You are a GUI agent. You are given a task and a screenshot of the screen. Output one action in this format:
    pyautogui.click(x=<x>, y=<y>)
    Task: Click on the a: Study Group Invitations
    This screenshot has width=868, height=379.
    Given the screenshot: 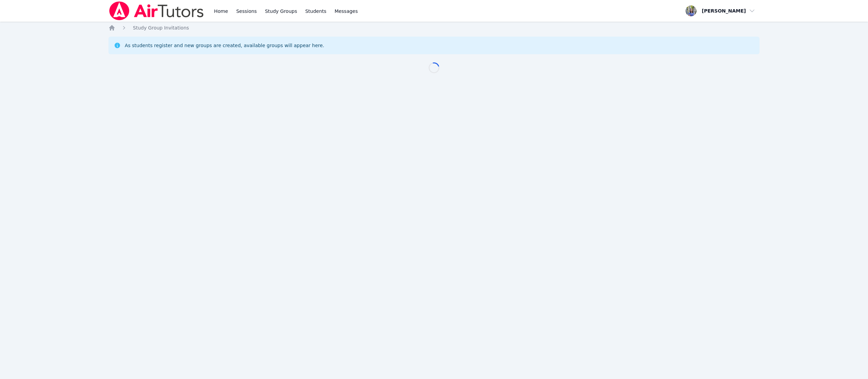 What is the action you would take?
    pyautogui.click(x=161, y=28)
    